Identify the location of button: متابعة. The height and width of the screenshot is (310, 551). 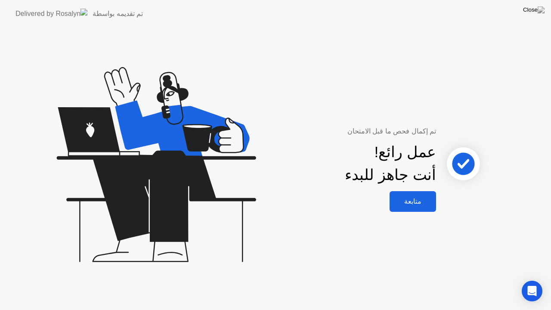
(413, 201).